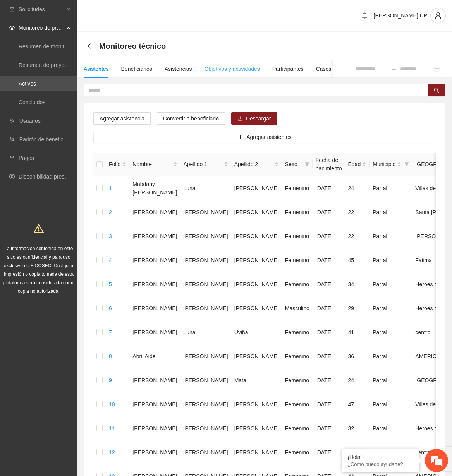 The width and height of the screenshot is (452, 476). I want to click on div: Asistentes, so click(96, 69).